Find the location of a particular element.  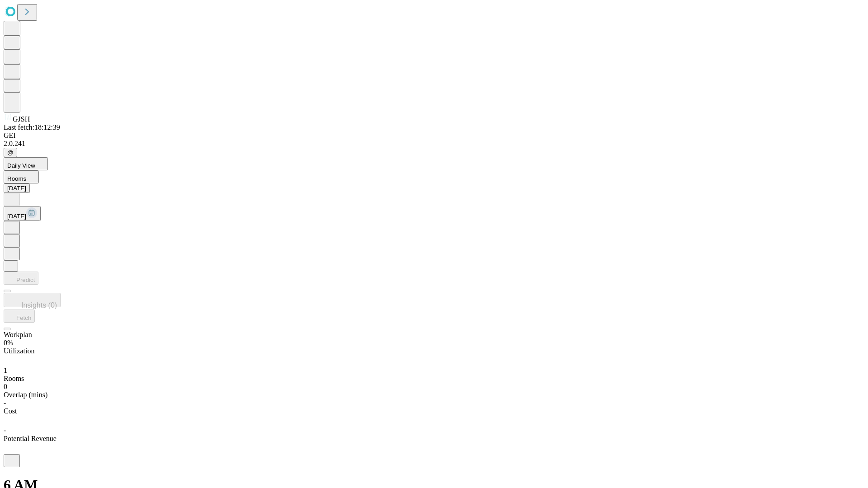

span: Utilization is located at coordinates (19, 351).